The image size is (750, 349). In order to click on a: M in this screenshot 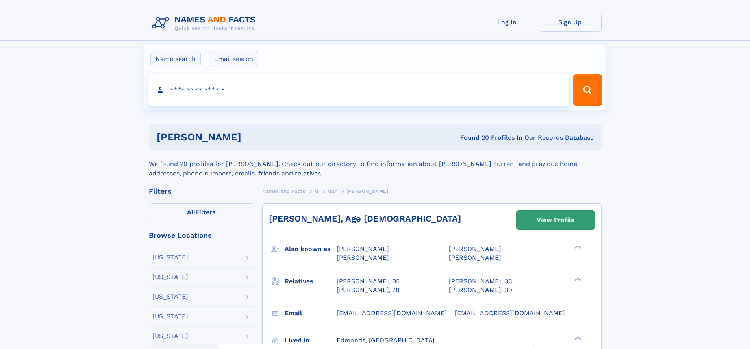, I will do `click(316, 191)`.